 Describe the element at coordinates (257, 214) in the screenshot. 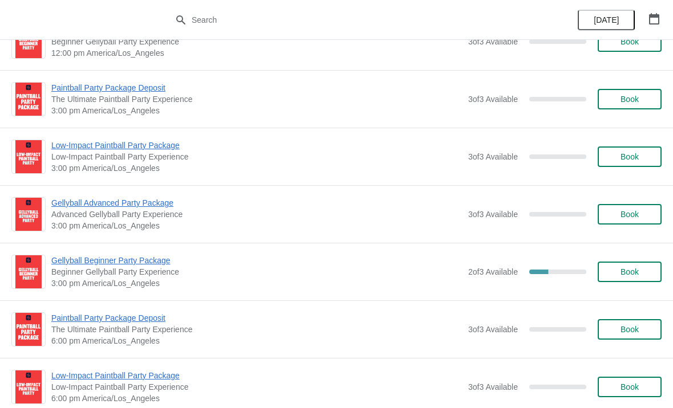

I see `span: Advanced Gellyball Party Experience` at that location.